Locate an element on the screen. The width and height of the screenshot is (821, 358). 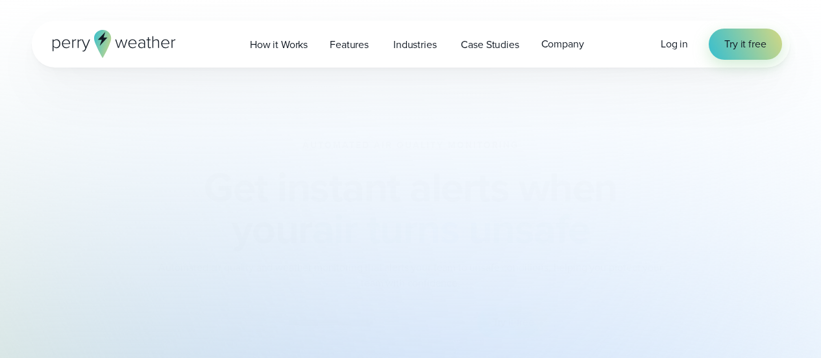
span: Company is located at coordinates (563, 44).